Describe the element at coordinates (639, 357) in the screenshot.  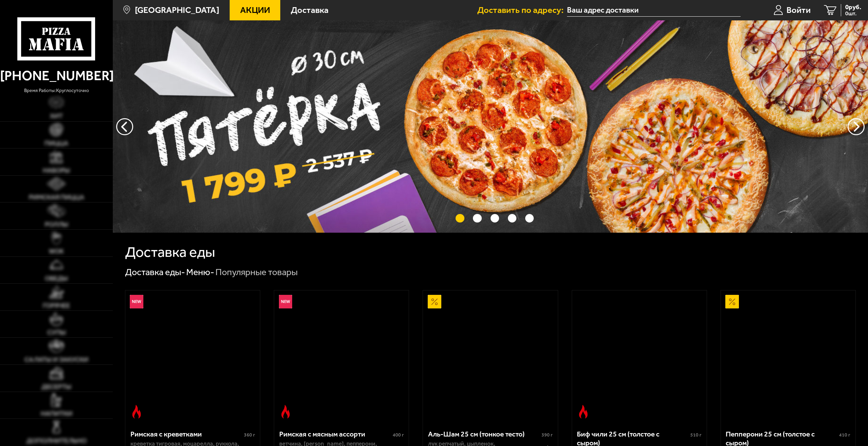
I see `a: Острое блюдоБиф чили 25 см (толстое с сыром)` at that location.